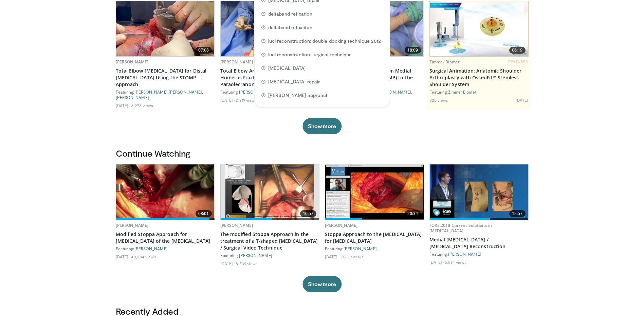  I want to click on img: 34edce9e-5e1e-4503-89d3-62a4b48d26f0.620x360_q85_upscale.jpg, so click(270, 28).